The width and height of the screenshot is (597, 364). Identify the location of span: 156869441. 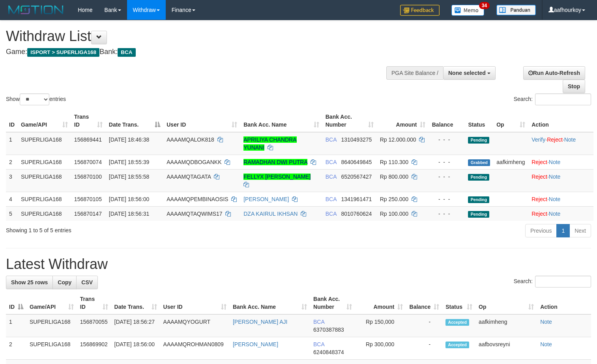
(88, 140).